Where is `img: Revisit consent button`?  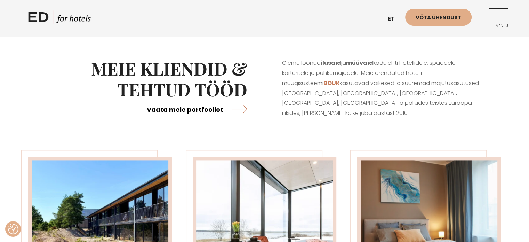 img: Revisit consent button is located at coordinates (13, 229).